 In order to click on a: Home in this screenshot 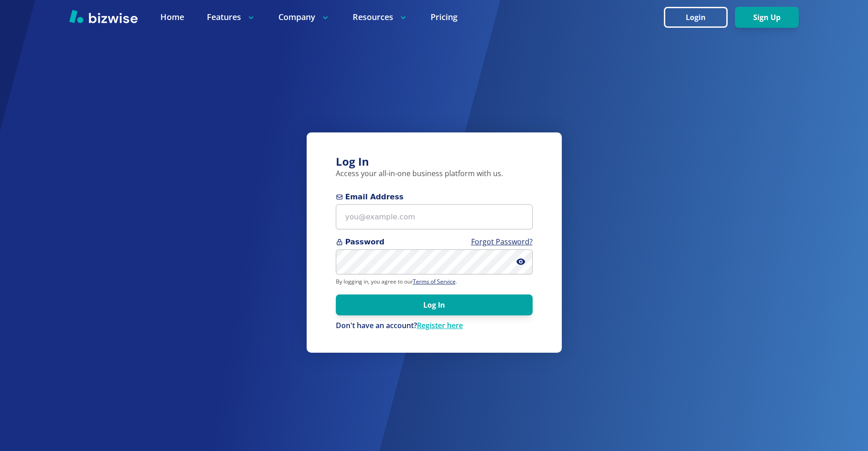, I will do `click(172, 17)`.